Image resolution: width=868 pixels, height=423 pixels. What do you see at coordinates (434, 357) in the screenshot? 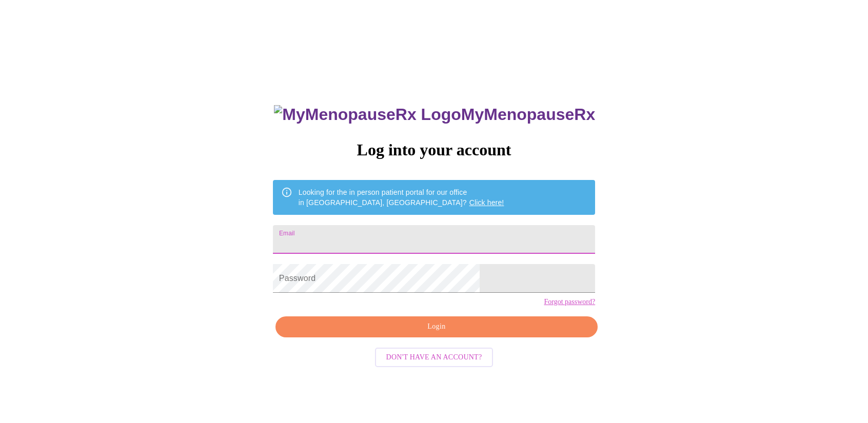
I see `button: Don't have an account?` at bounding box center [434, 357].